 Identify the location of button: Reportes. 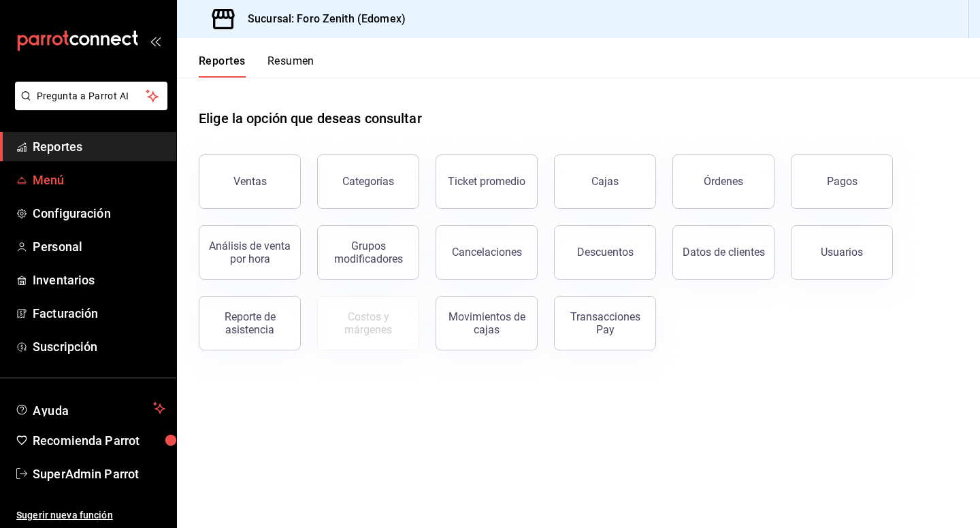
(222, 66).